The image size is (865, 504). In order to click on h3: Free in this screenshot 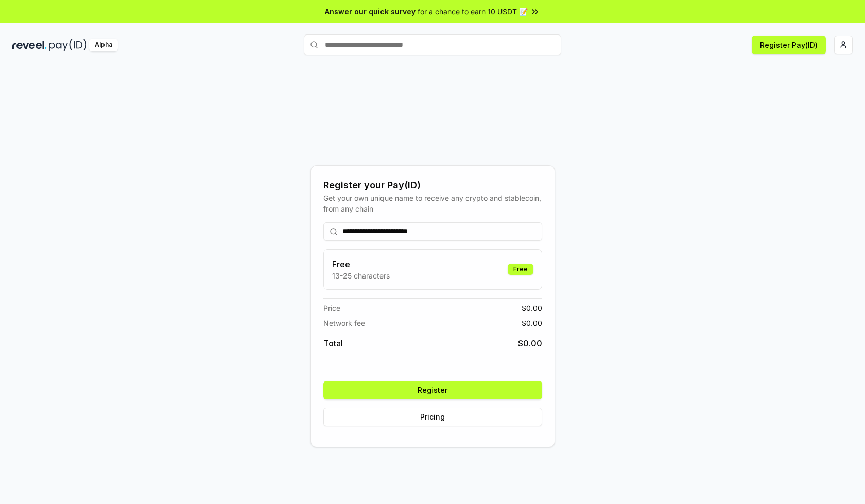, I will do `click(361, 264)`.